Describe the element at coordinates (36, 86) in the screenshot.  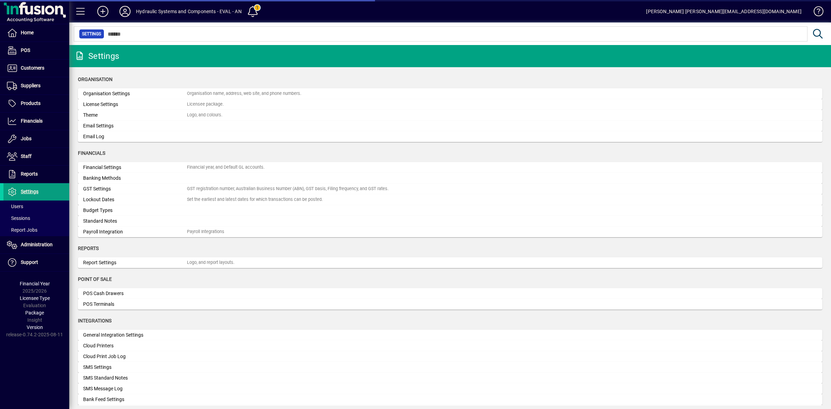
I see `a: Suppliers` at that location.